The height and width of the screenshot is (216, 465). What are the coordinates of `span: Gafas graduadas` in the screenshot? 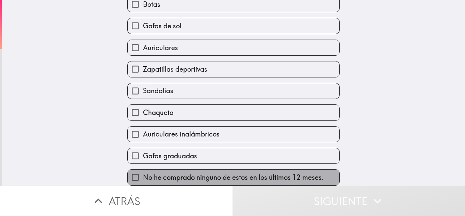 It's located at (170, 156).